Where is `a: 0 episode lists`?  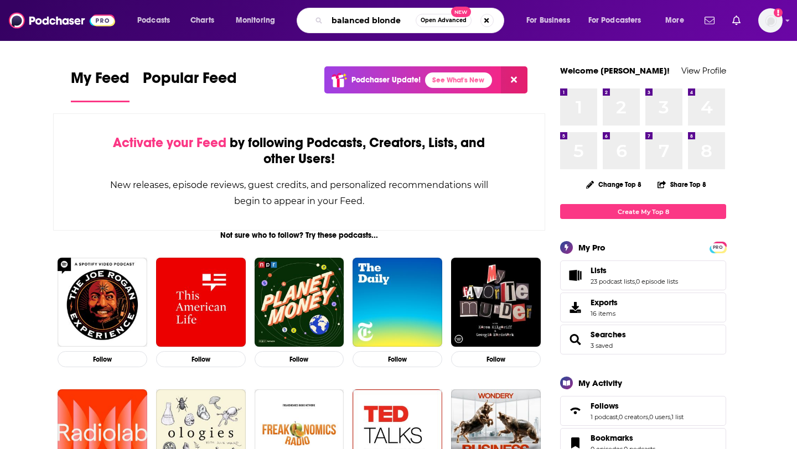
a: 0 episode lists is located at coordinates (657, 282).